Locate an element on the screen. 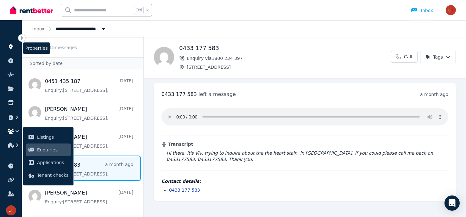  span: Enquiries is located at coordinates (53, 150).